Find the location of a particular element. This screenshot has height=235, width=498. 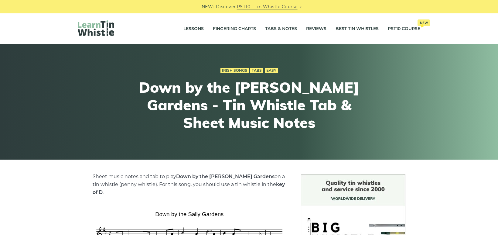

a: Best Tin Whistles is located at coordinates (357, 29).